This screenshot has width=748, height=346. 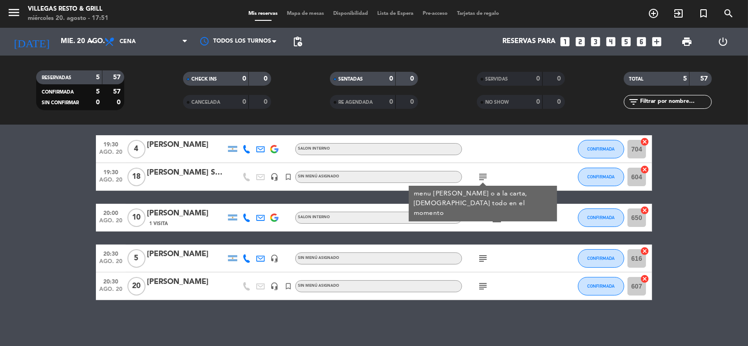 What do you see at coordinates (675, 102) in the screenshot?
I see `input: Filtrar por nombre...` at bounding box center [675, 102].